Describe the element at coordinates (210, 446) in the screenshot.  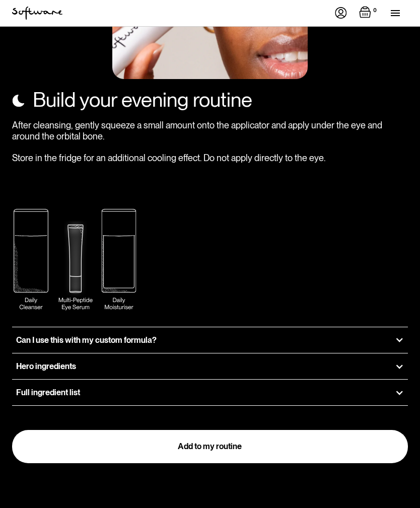
I see `a: Add to my routine` at that location.